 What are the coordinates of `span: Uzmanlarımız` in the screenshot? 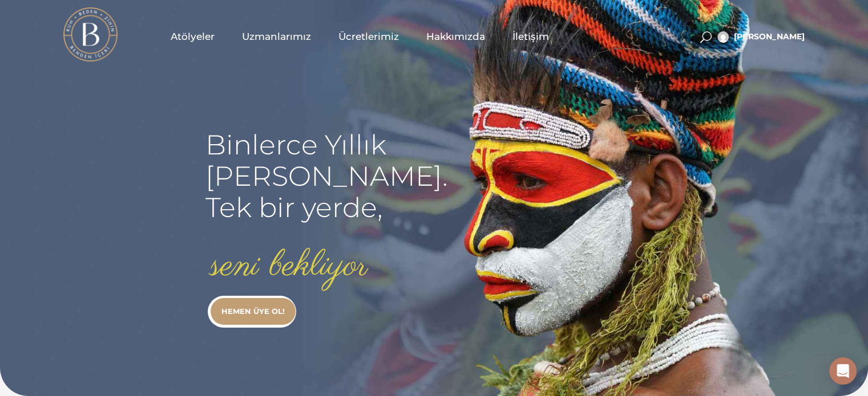 It's located at (276, 36).